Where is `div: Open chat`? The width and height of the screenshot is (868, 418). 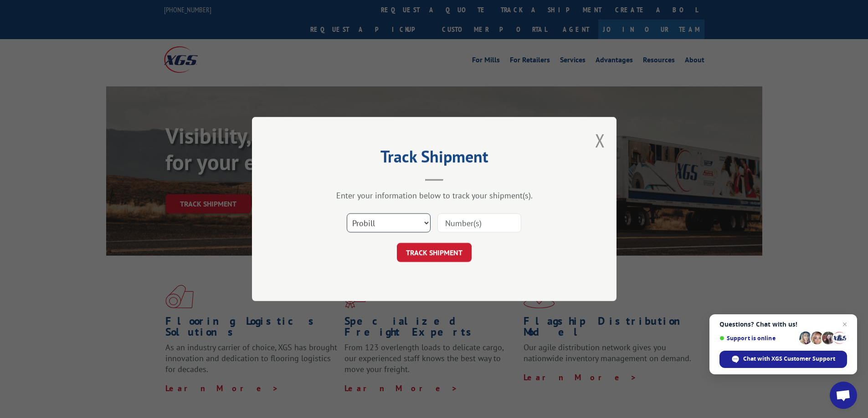
div: Open chat is located at coordinates (843, 395).